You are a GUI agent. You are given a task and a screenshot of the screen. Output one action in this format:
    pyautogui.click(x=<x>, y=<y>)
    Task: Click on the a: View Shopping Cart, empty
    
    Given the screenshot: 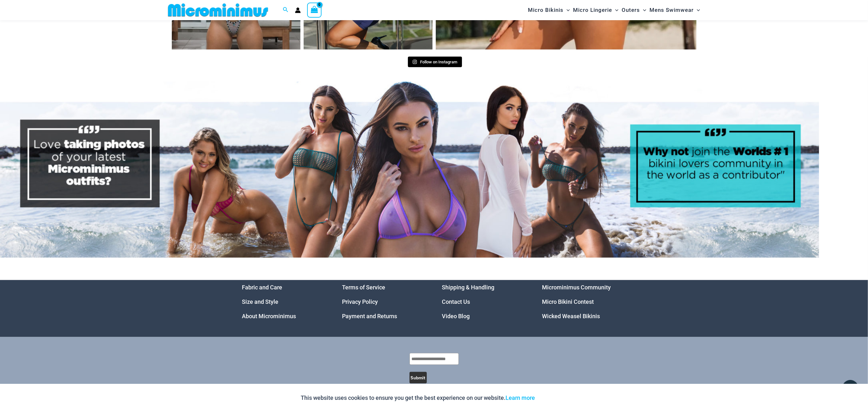 What is the action you would take?
    pyautogui.click(x=314, y=10)
    